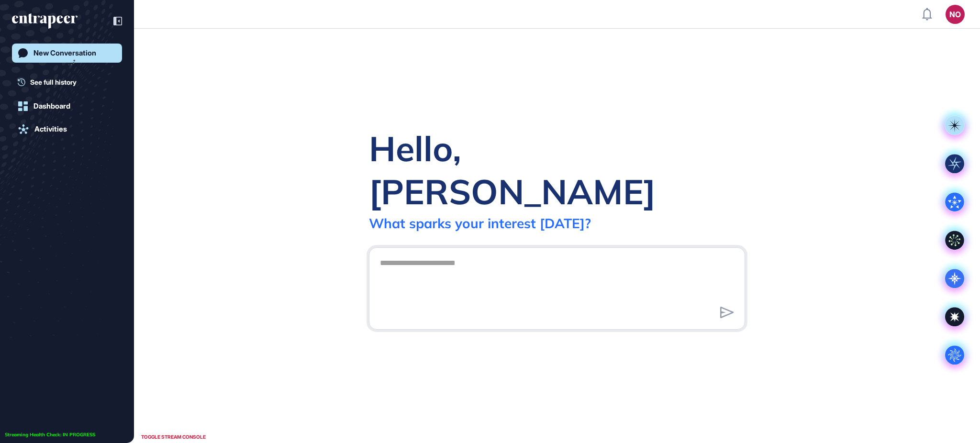  I want to click on div: entrapeer-logo, so click(45, 21).